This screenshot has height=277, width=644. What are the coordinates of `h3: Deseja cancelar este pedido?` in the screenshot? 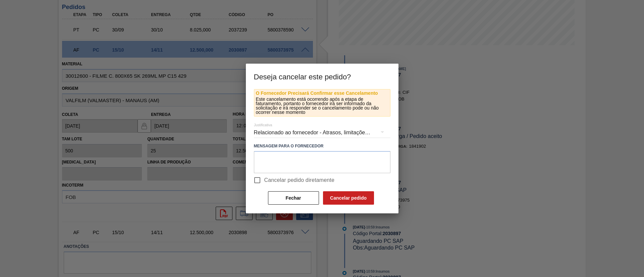 It's located at (322, 76).